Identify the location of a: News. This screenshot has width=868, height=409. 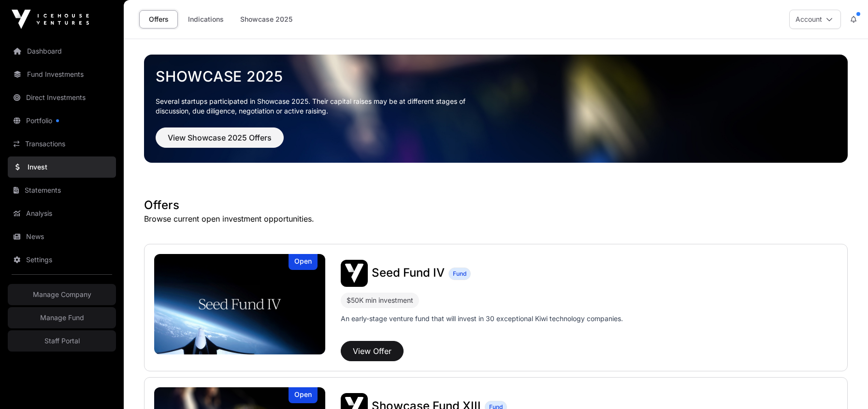
(62, 236).